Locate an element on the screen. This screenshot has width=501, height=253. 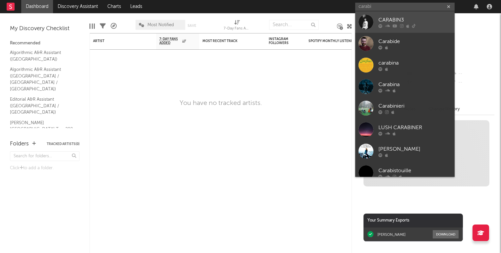
span: 7-Day Fans Added is located at coordinates (170, 41).